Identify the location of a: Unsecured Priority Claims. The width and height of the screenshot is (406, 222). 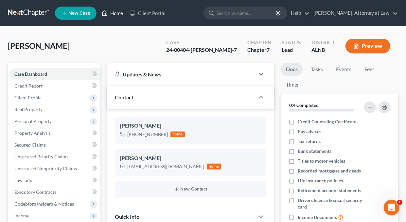
(55, 156).